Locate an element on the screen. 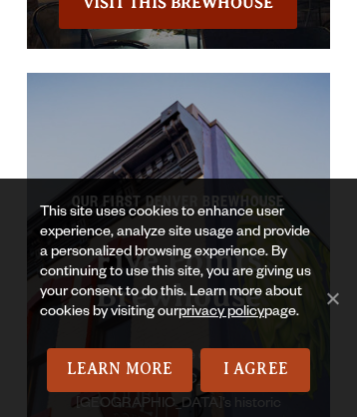 The height and width of the screenshot is (417, 357). a: privacy policy is located at coordinates (221, 313).